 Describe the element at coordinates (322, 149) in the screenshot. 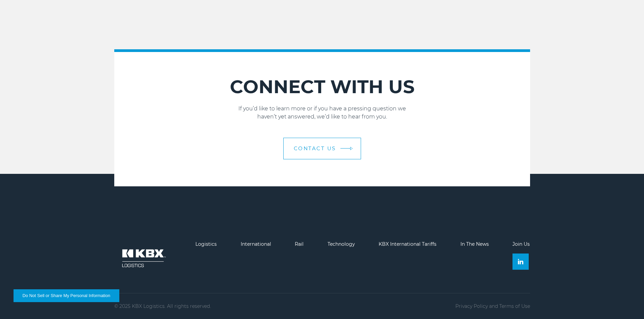

I see `a: Contact Us arrow arrow` at that location.